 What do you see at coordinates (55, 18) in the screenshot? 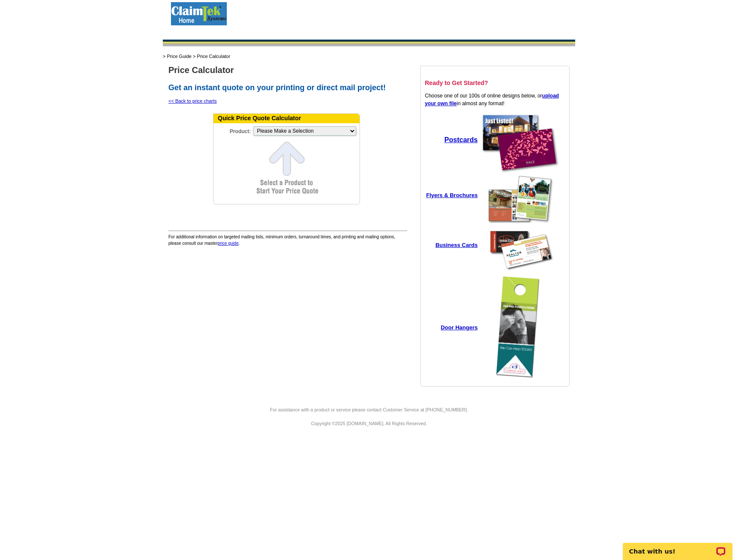
I see `p: Chat with us!` at bounding box center [55, 18].